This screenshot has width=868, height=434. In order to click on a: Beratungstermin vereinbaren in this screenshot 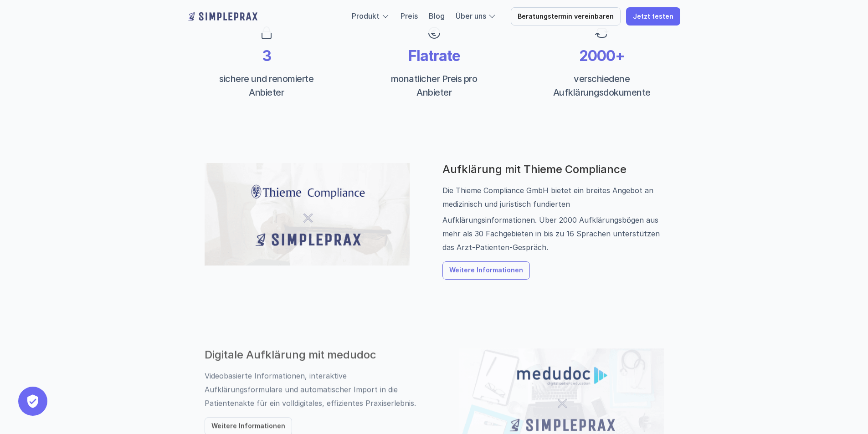, I will do `click(565, 16)`.